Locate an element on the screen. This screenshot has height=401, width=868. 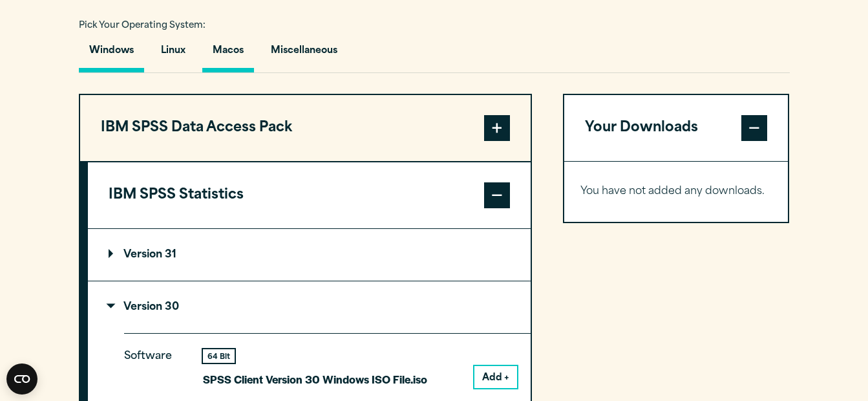
button: Windows is located at coordinates (111, 54).